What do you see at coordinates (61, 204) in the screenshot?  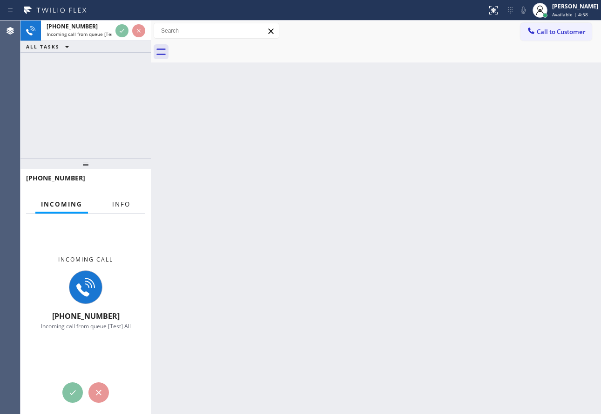 I see `span: Incoming` at bounding box center [61, 204].